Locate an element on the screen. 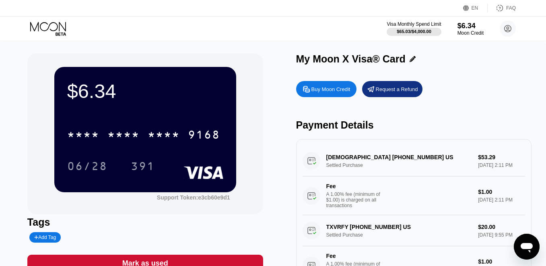 The image size is (546, 266). div: 9168 is located at coordinates (204, 136).